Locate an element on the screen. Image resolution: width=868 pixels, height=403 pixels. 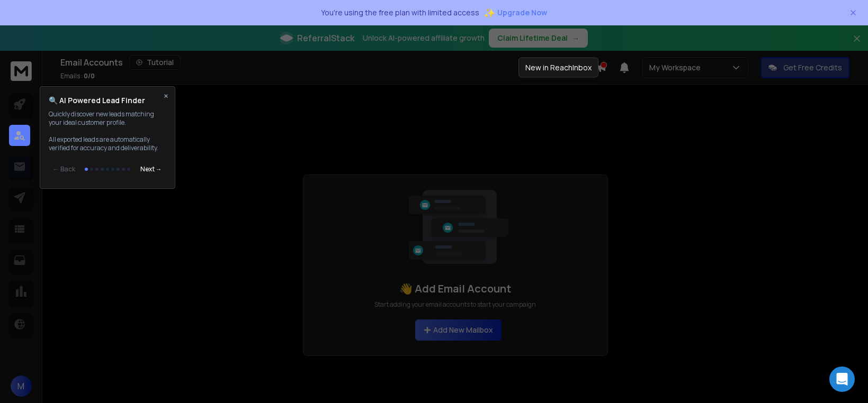
button: Get Free Credits is located at coordinates (805, 68).